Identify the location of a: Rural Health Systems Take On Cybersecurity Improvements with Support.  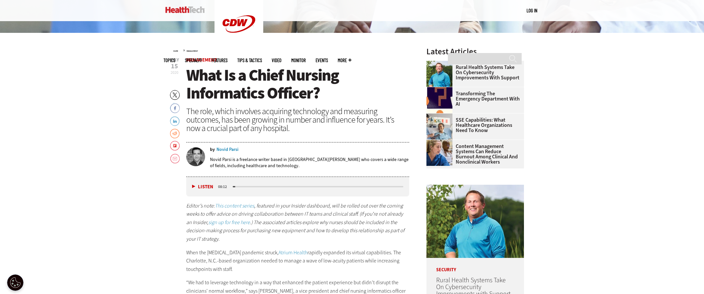
(473, 72).